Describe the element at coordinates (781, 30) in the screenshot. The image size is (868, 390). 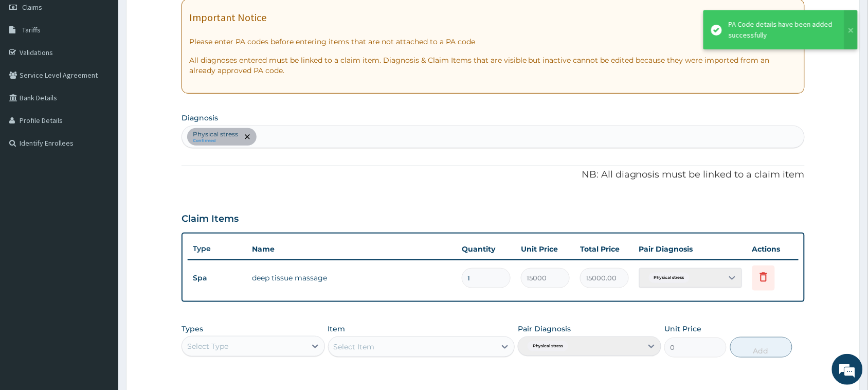
I see `div: PA Code details have been added successfully` at that location.